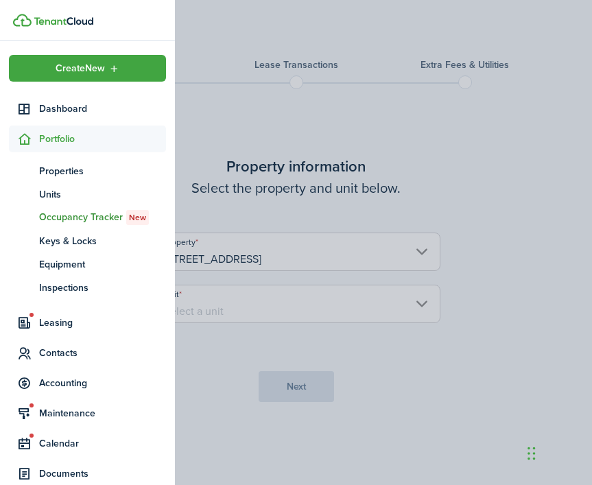  What do you see at coordinates (102, 218) in the screenshot?
I see `span: Occupancy Tracker` at bounding box center [102, 218].